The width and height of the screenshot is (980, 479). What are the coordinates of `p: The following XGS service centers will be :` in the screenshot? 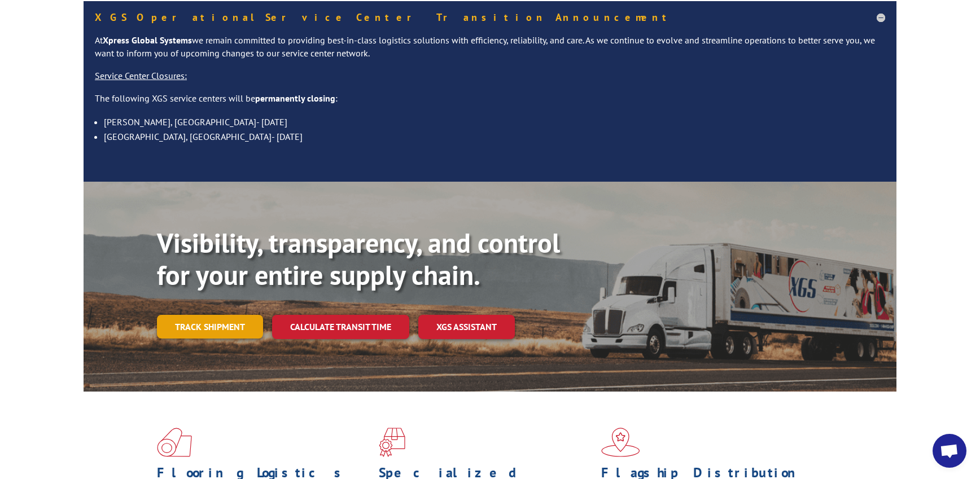 It's located at (490, 104).